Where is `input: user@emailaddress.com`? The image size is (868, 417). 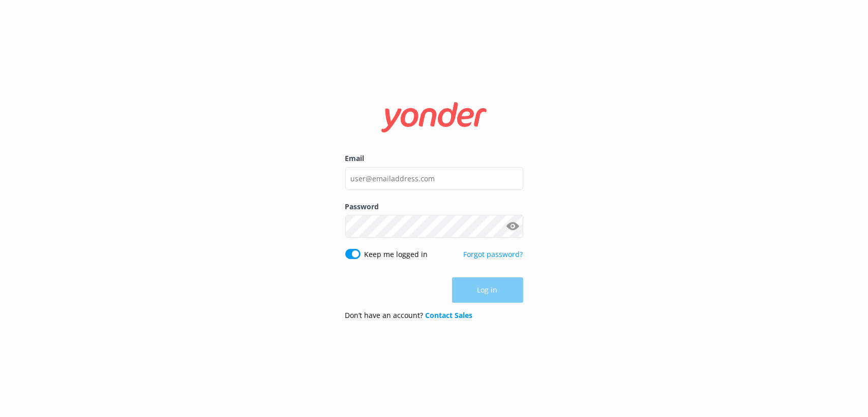 input: user@emailaddress.com is located at coordinates (435, 178).